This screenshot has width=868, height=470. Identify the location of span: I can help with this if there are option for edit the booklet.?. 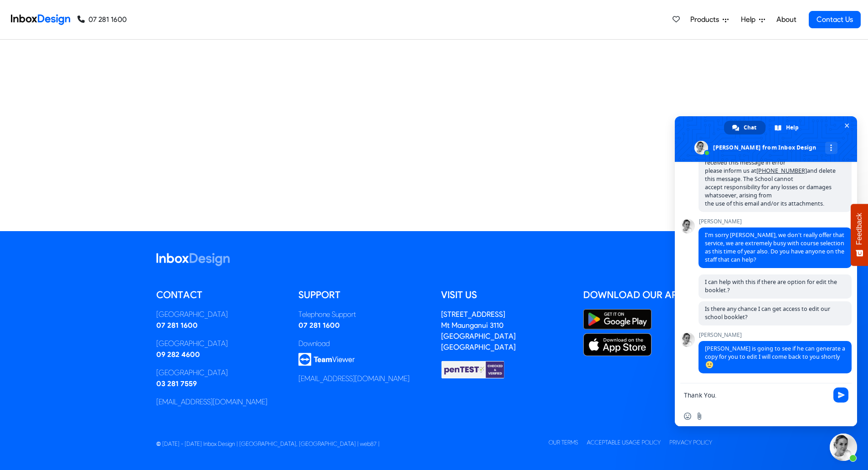
(771, 286).